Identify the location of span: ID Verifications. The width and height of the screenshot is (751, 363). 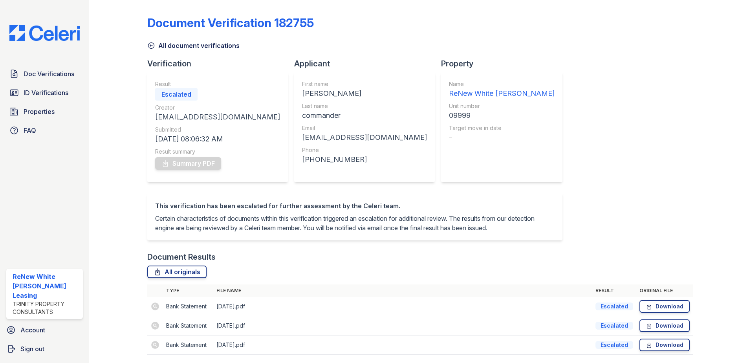
(46, 93).